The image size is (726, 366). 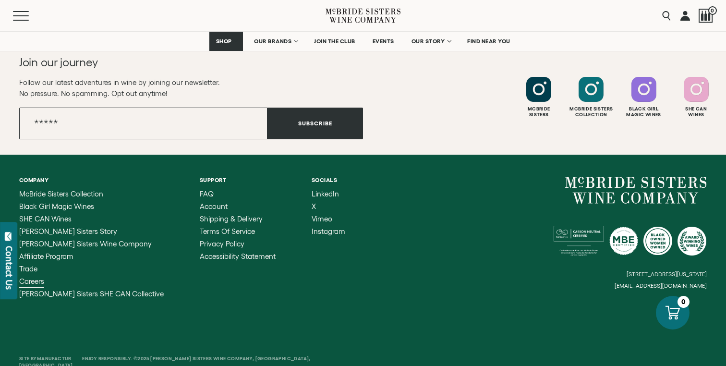 I want to click on span: Shipping & Delivery, so click(x=231, y=219).